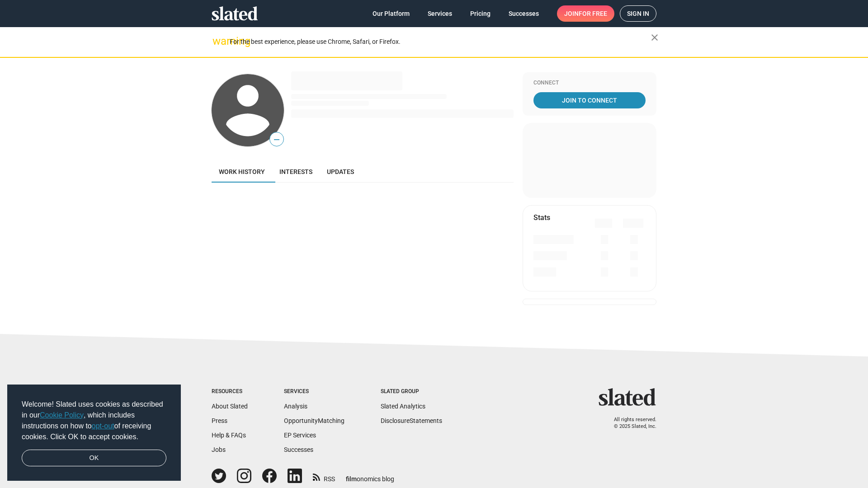 This screenshot has height=488, width=868. I want to click on a: Press, so click(219, 421).